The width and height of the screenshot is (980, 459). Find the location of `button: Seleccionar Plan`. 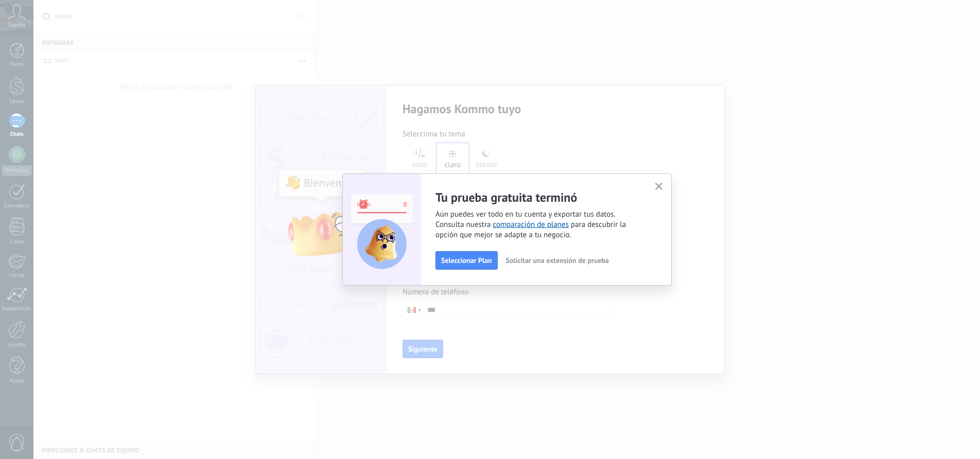

button: Seleccionar Plan is located at coordinates (466, 260).